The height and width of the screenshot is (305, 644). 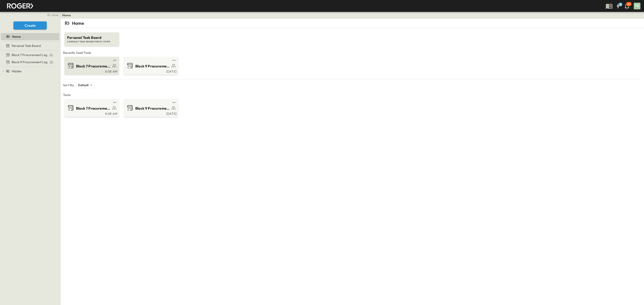 What do you see at coordinates (91, 42) in the screenshot?
I see `span: A DEFAULT TASK BOARD FOR MY STUFF` at bounding box center [91, 42].